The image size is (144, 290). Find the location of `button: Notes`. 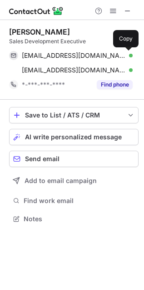

button: Notes is located at coordinates (74, 219).